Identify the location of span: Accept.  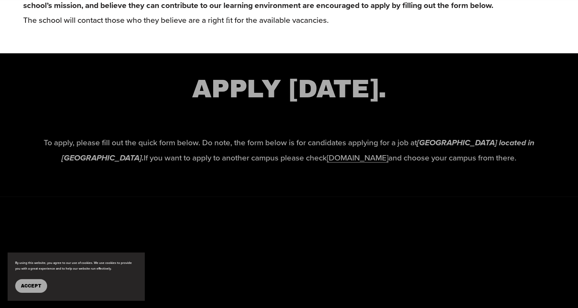
(31, 286).